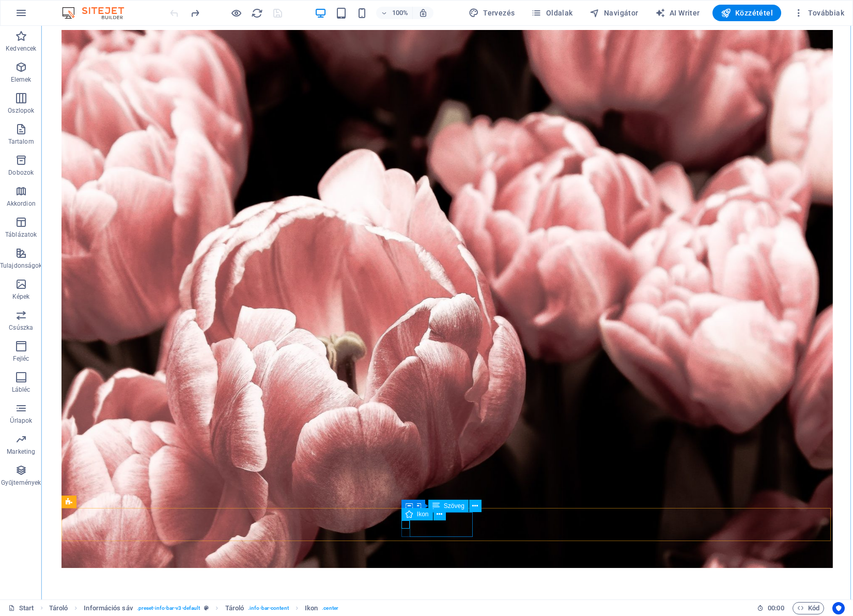 The height and width of the screenshot is (616, 853). What do you see at coordinates (771, 608) in the screenshot?
I see `h6: Munkamenet idő` at bounding box center [771, 608].